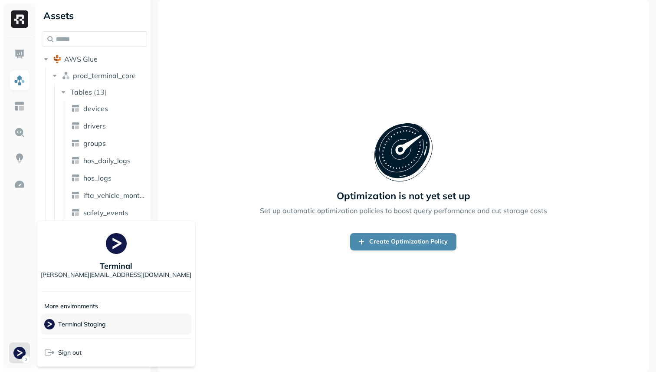  What do you see at coordinates (71, 306) in the screenshot?
I see `p: More environments` at bounding box center [71, 306].